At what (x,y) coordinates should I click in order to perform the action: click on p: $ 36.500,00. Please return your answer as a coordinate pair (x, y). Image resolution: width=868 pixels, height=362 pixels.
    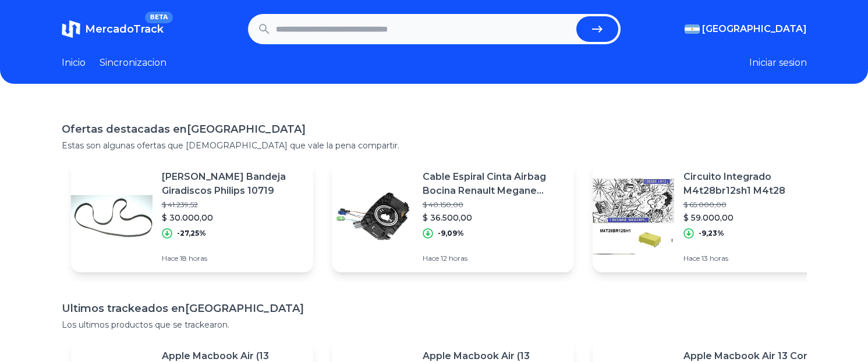
    Looking at the image, I should click on (493, 218).